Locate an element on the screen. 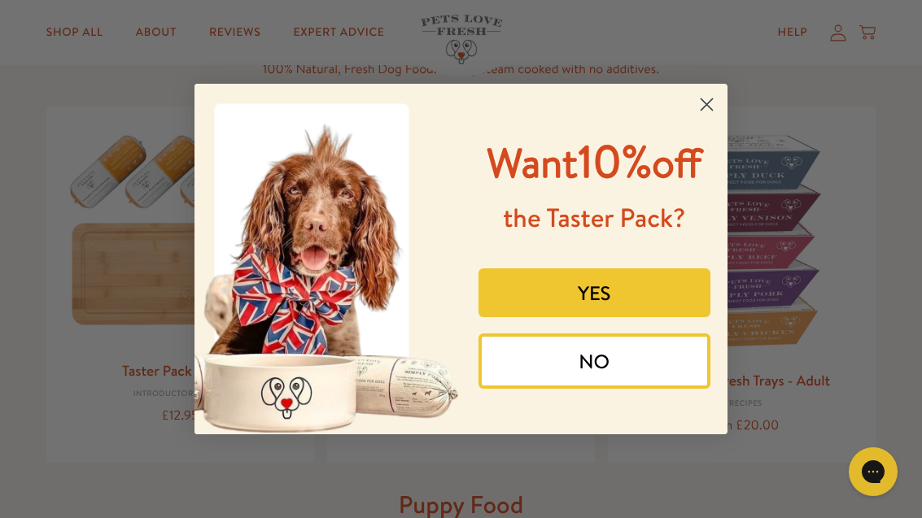 The width and height of the screenshot is (922, 518). span: Want is located at coordinates (532, 163).